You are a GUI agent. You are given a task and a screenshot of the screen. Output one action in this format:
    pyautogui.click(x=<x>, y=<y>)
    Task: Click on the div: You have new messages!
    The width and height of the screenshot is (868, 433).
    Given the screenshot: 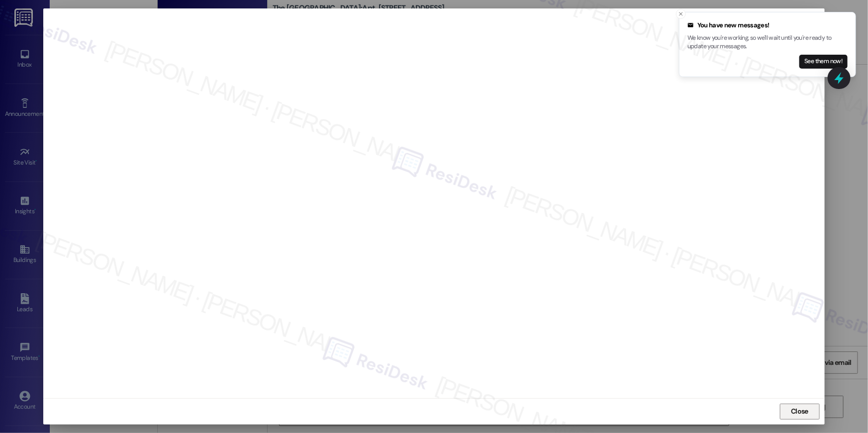 What is the action you would take?
    pyautogui.click(x=768, y=26)
    